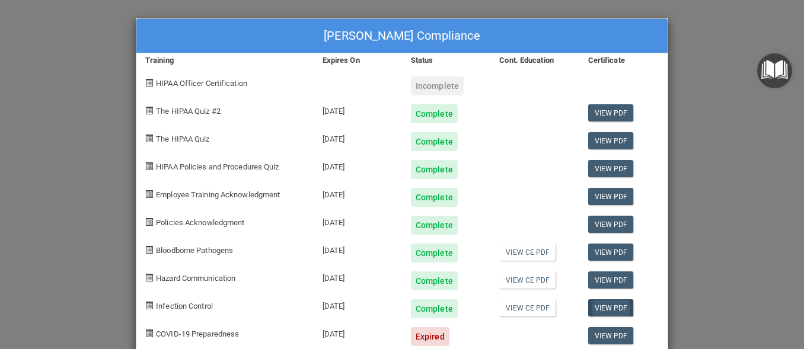  Describe the element at coordinates (198, 334) in the screenshot. I see `span: COVID-19 Preparedness` at that location.